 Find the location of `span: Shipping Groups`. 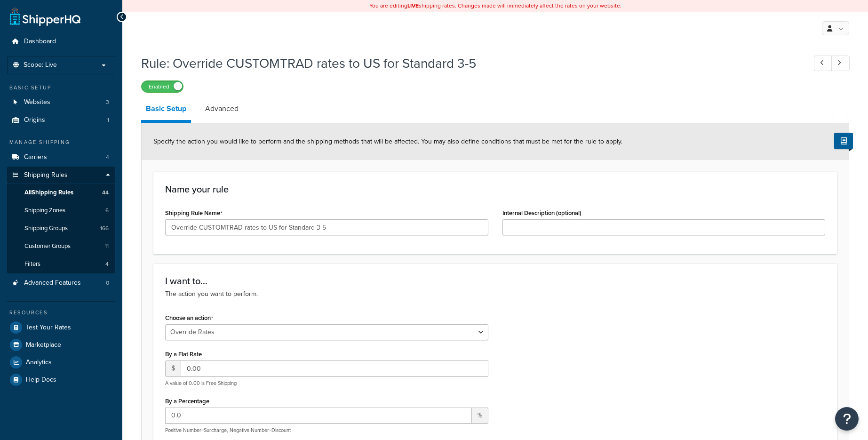

span: Shipping Groups is located at coordinates (46, 228).